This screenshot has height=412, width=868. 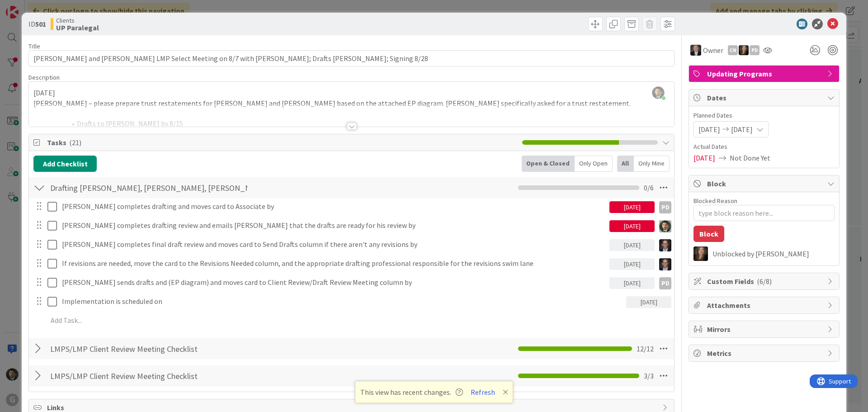 What do you see at coordinates (37, 24) in the screenshot?
I see `span: ID` at bounding box center [37, 24].